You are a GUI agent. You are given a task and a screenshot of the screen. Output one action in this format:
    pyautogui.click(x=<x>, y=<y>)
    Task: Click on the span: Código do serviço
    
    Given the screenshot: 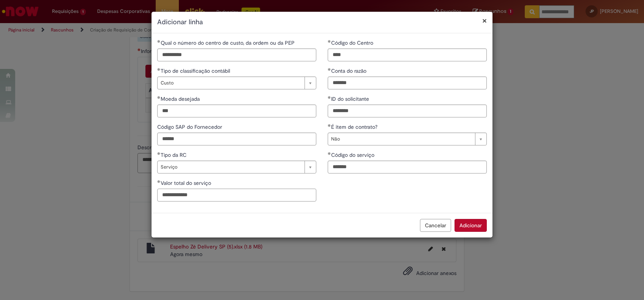 What is the action you would take?
    pyautogui.click(x=353, y=155)
    